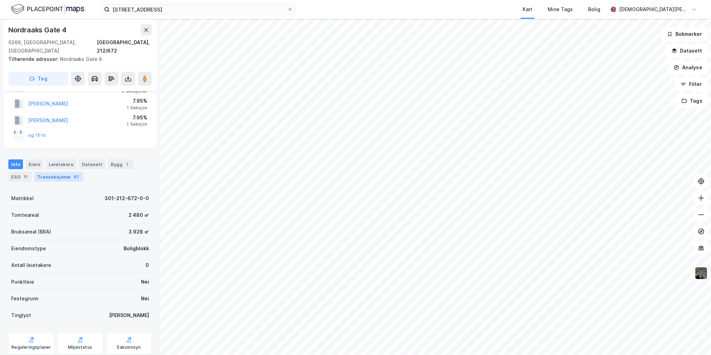  Describe the element at coordinates (692, 84) in the screenshot. I see `button: Filter` at that location.